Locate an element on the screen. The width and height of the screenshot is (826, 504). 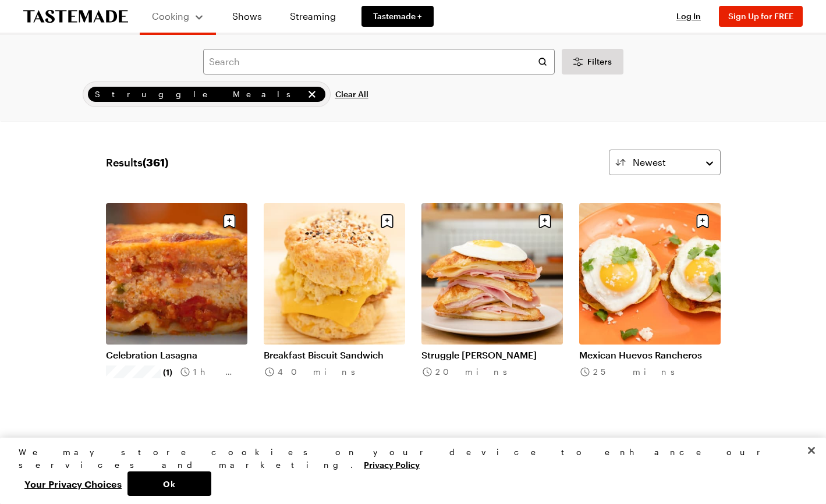
button: Sign Up for FREE is located at coordinates (761, 16).